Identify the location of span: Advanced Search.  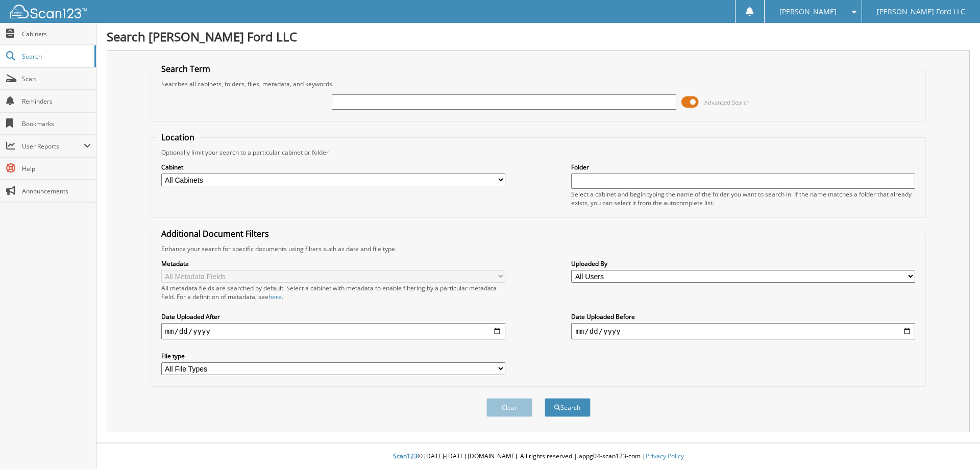
(727, 102).